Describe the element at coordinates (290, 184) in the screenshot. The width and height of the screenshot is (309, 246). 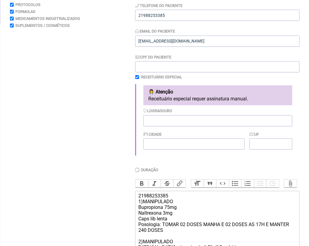
I see `button: Attach Files` at that location.